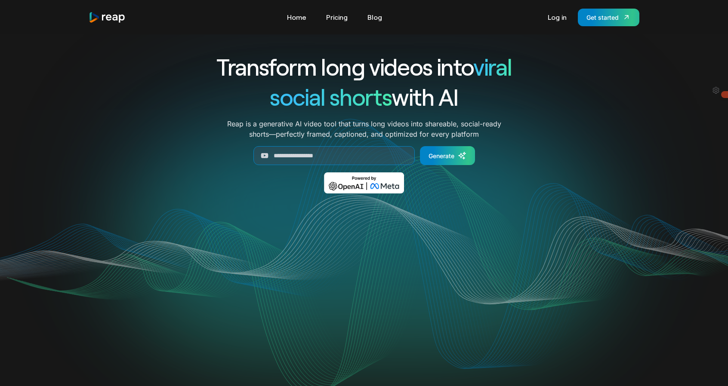 Image resolution: width=728 pixels, height=386 pixels. Describe the element at coordinates (602, 17) in the screenshot. I see `div: Get started` at that location.